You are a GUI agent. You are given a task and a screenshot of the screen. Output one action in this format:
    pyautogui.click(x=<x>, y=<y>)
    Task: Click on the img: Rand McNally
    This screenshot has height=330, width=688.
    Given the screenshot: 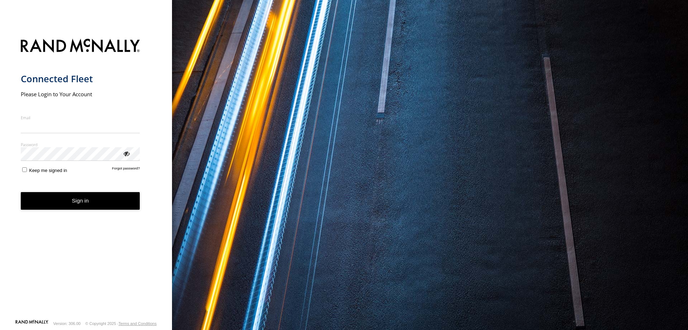 What is the action you would take?
    pyautogui.click(x=80, y=46)
    